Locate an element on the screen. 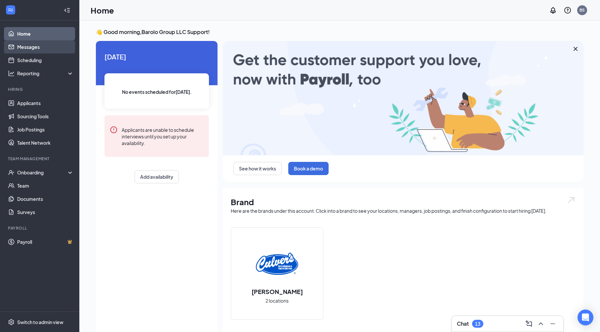 Image resolution: width=600 pixels, height=332 pixels. svg: WorkstreamLogo is located at coordinates (11, 10).